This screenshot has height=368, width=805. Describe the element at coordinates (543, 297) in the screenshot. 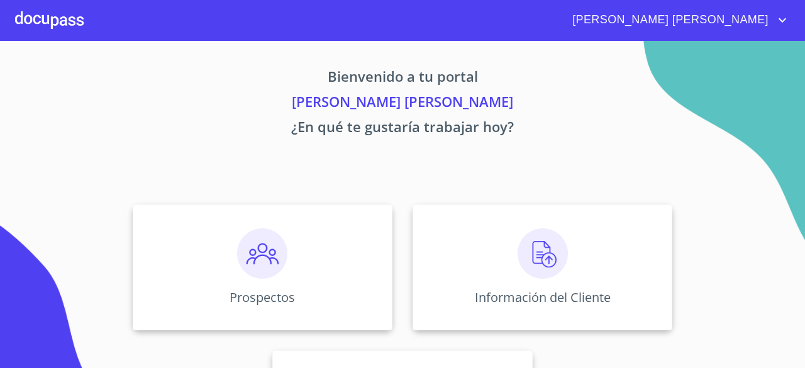

I see `p: Información del Cliente` at that location.